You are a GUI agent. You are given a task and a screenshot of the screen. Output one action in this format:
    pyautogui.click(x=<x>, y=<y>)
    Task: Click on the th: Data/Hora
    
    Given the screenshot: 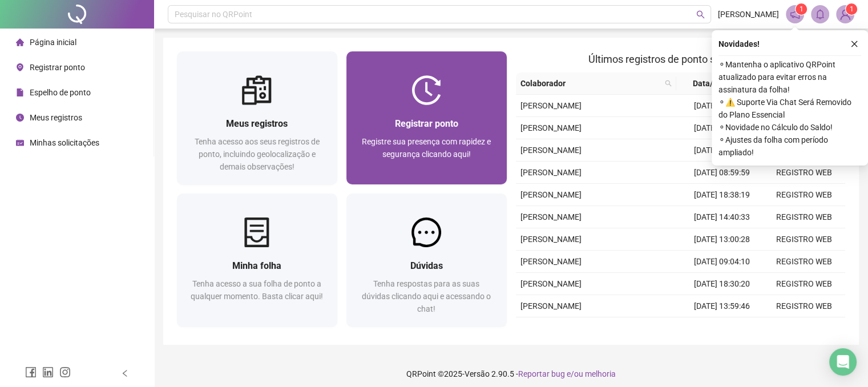 What is the action you would take?
    pyautogui.click(x=716, y=84)
    